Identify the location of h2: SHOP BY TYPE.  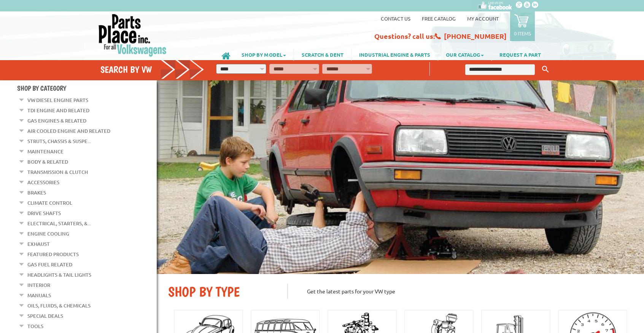
(222, 292).